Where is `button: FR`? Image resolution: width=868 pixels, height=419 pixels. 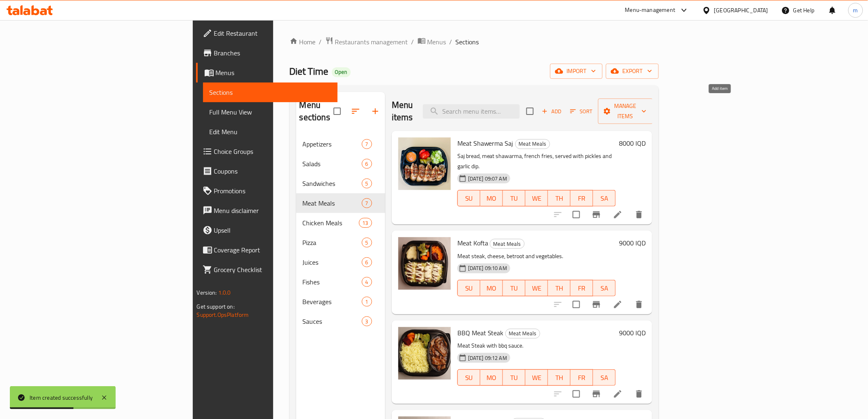
button: FR is located at coordinates (581, 198).